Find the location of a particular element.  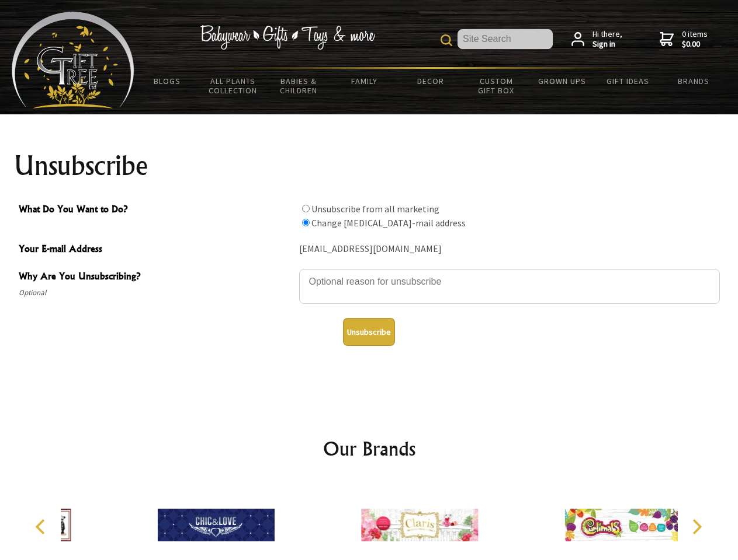

a: Gift Ideas is located at coordinates (627, 81).